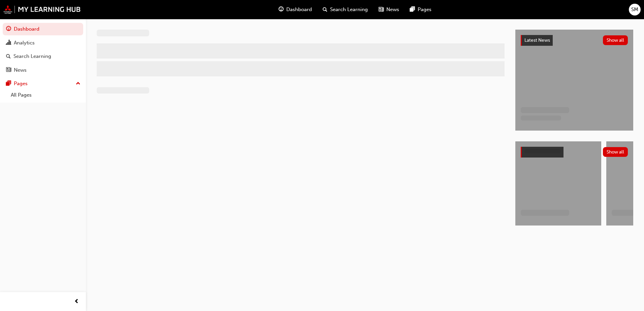  I want to click on span: SM, so click(634, 9).